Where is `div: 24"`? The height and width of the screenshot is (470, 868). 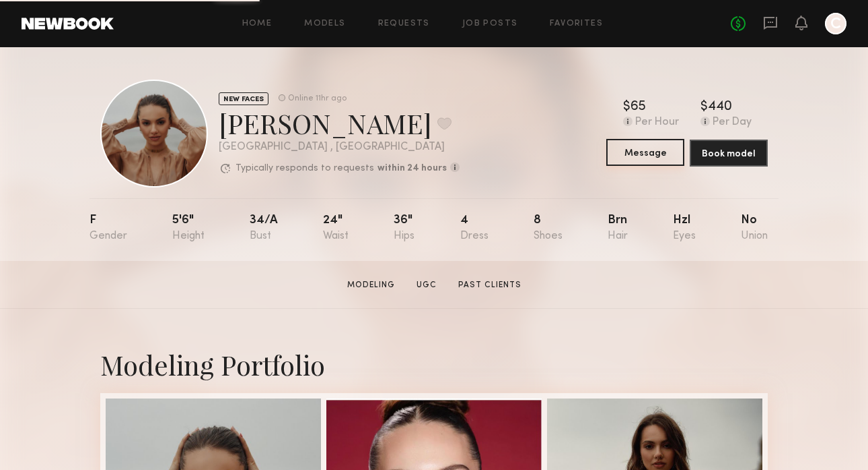
div: 24" is located at coordinates (336, 228).